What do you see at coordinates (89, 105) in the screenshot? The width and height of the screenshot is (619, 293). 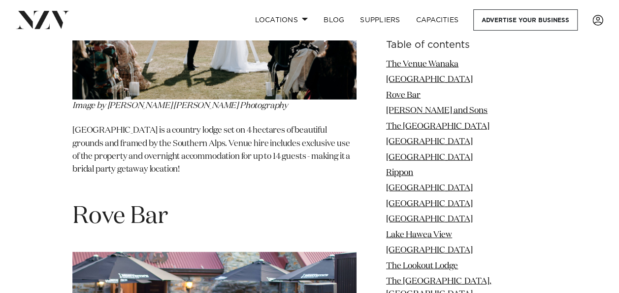 I see `em: Image by` at bounding box center [89, 105].